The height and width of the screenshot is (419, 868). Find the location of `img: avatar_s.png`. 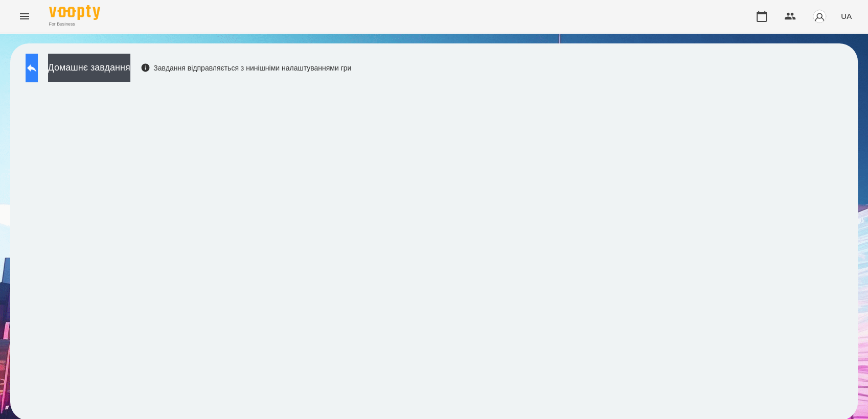

img: avatar_s.png is located at coordinates (819, 17).